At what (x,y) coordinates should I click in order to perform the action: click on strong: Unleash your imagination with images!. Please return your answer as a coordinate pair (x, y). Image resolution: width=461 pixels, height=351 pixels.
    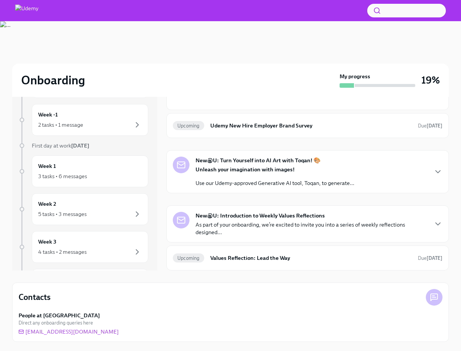
    Looking at the image, I should click on (245, 169).